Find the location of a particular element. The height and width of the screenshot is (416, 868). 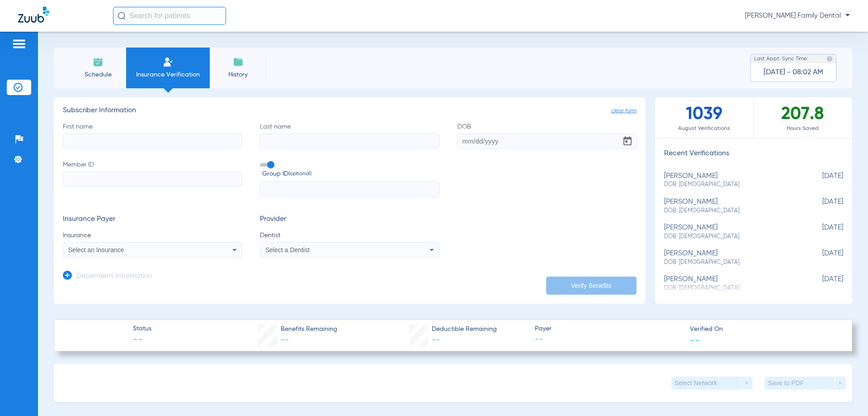

h3: Dependent Information is located at coordinates (114, 276).